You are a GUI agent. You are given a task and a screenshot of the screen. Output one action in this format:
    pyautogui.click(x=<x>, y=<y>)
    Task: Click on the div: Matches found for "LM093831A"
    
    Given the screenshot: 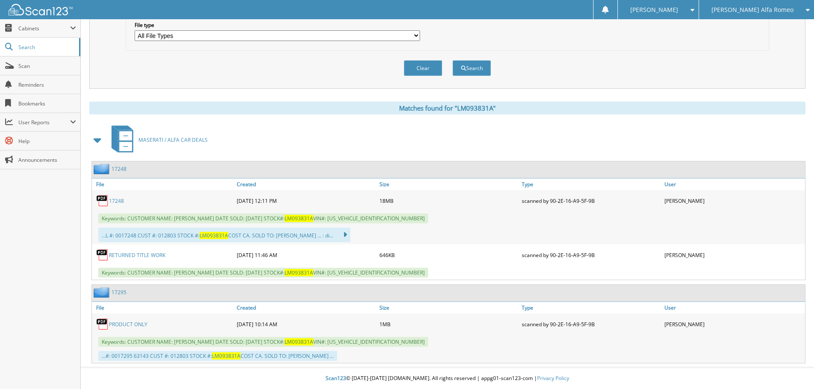 What is the action you would take?
    pyautogui.click(x=447, y=108)
    